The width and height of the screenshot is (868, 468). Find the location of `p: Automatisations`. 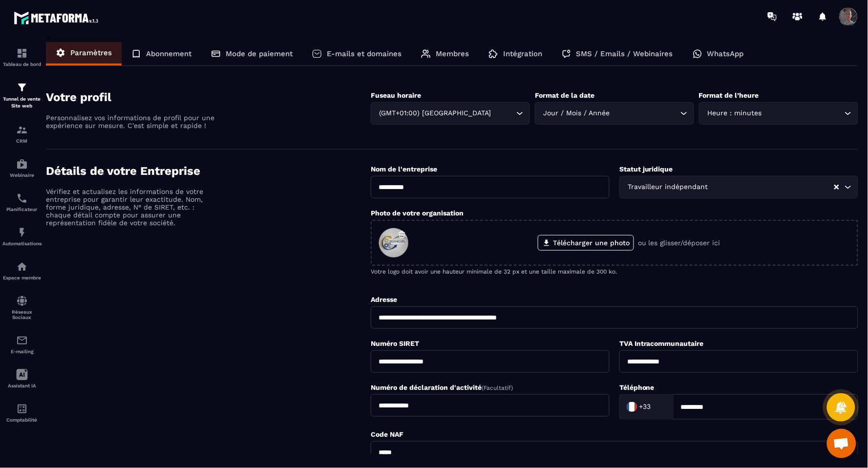

p: Automatisations is located at coordinates (22, 243).